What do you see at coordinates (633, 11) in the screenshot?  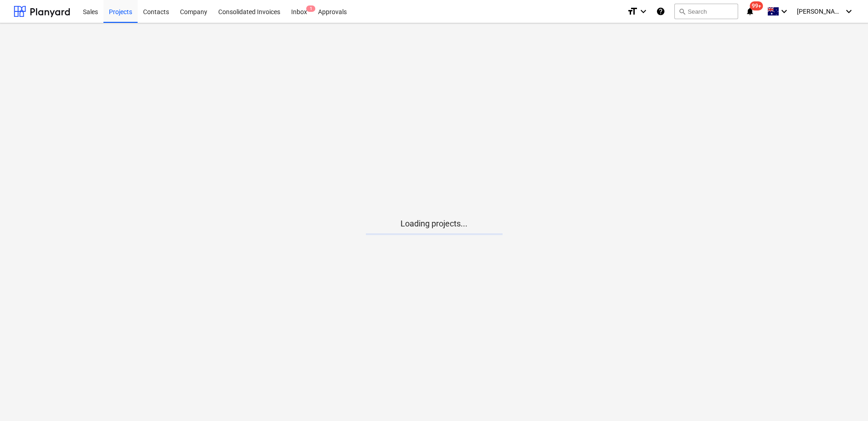 I see `i: format_size` at bounding box center [633, 11].